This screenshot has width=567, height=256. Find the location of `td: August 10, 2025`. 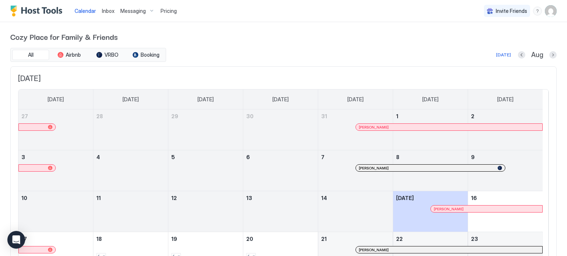

td: August 10, 2025 is located at coordinates (56, 212).